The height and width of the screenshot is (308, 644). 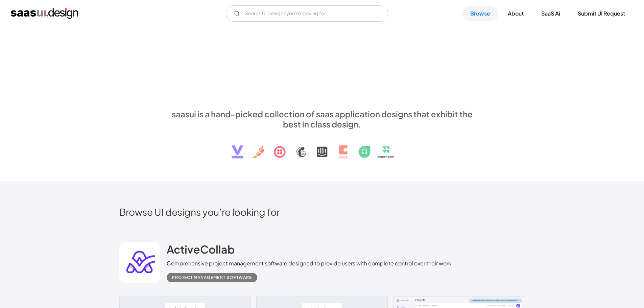 I want to click on a: Browse, so click(x=480, y=14).